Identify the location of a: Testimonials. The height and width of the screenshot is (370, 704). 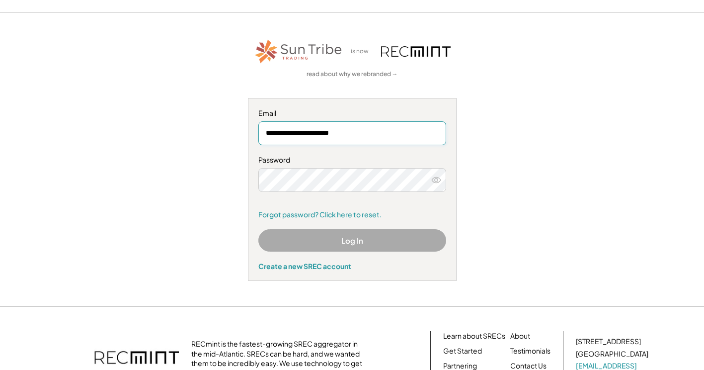
(530, 351).